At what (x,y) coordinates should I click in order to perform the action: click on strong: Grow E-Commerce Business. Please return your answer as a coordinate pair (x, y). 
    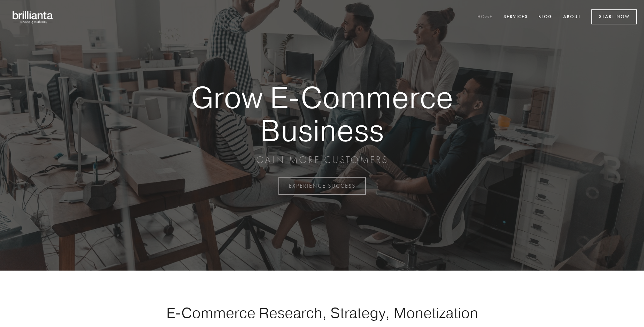
    Looking at the image, I should click on (322, 114).